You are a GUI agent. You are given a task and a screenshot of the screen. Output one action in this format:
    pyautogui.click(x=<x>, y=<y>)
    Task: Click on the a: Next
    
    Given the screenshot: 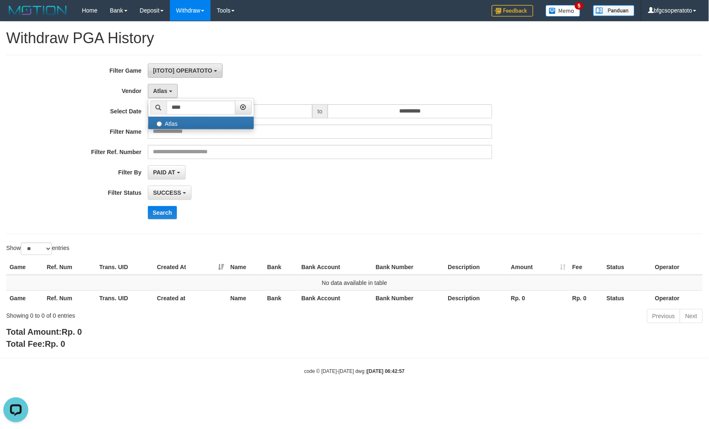 What is the action you would take?
    pyautogui.click(x=691, y=316)
    